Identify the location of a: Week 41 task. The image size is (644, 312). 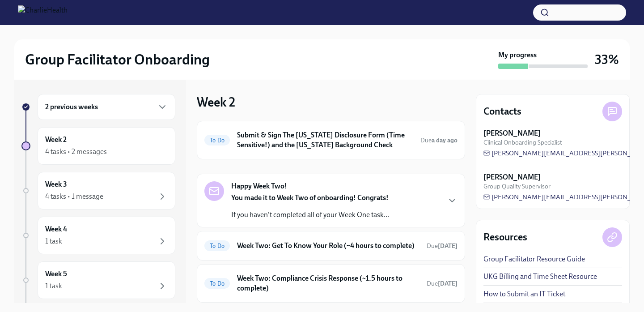
(98, 236).